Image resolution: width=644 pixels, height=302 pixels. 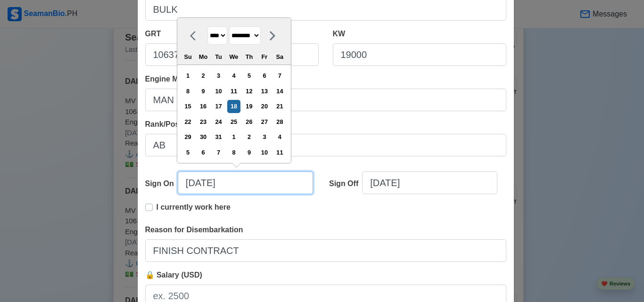 What do you see at coordinates (249, 57) in the screenshot?
I see `div: Th` at bounding box center [249, 57].